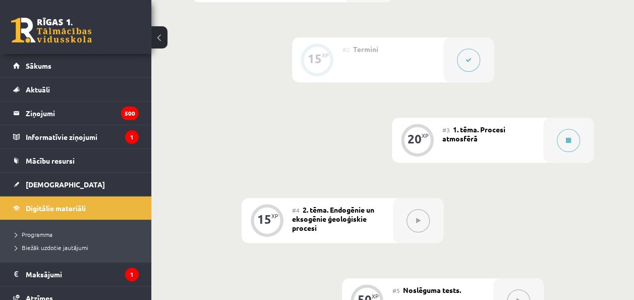 This screenshot has width=634, height=300. I want to click on span: Mācību resursi, so click(50, 160).